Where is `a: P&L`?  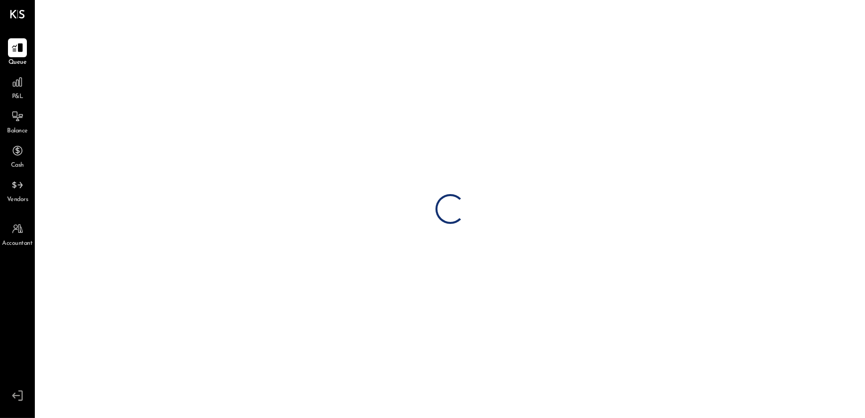
a: P&L is located at coordinates (17, 87).